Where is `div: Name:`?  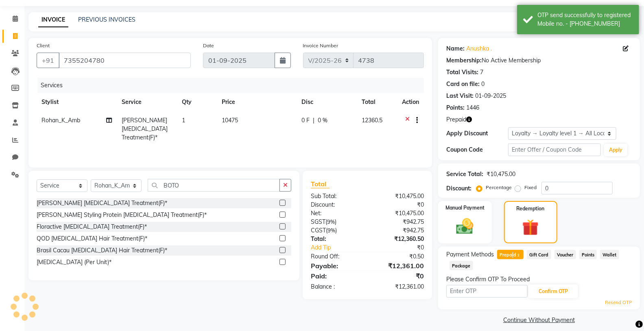
div: Name: is located at coordinates (455, 48).